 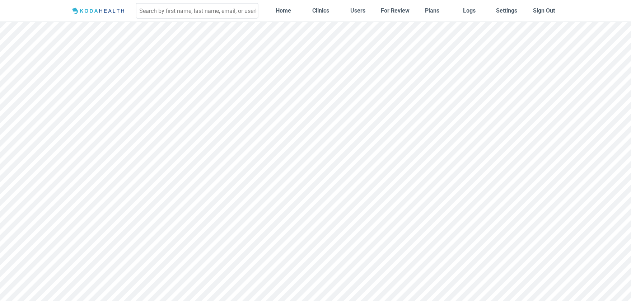 I want to click on a: For Review, so click(x=395, y=10).